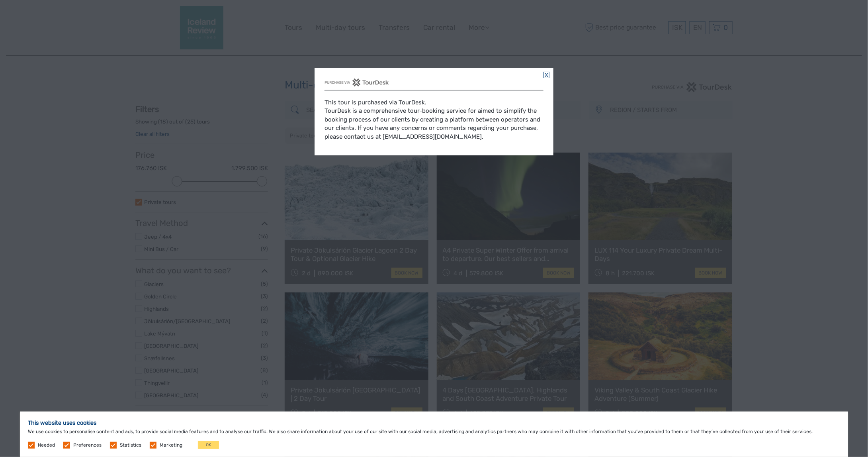 The height and width of the screenshot is (457, 868). I want to click on label: Statistics, so click(130, 445).